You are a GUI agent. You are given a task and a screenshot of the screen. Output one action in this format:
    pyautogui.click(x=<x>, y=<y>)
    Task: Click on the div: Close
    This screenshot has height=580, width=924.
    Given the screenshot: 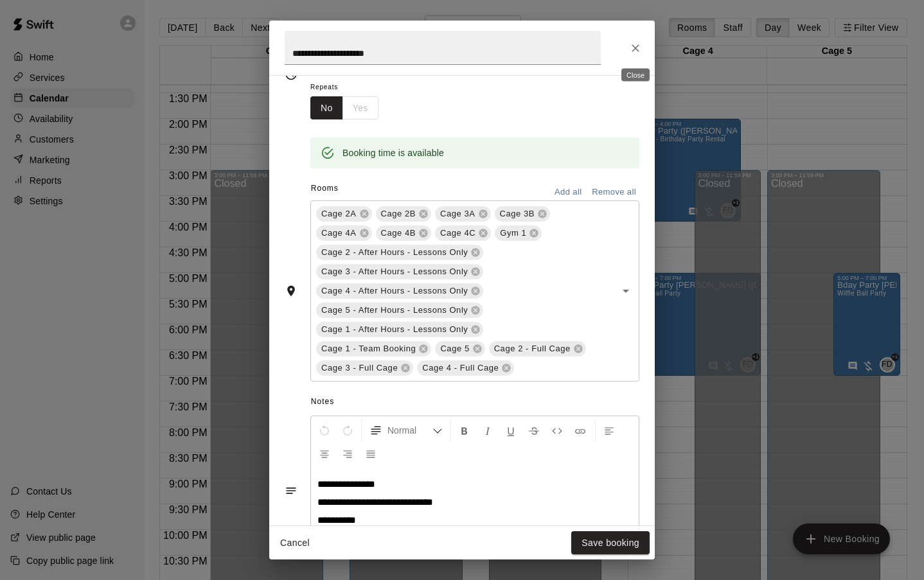 What is the action you would take?
    pyautogui.click(x=636, y=75)
    